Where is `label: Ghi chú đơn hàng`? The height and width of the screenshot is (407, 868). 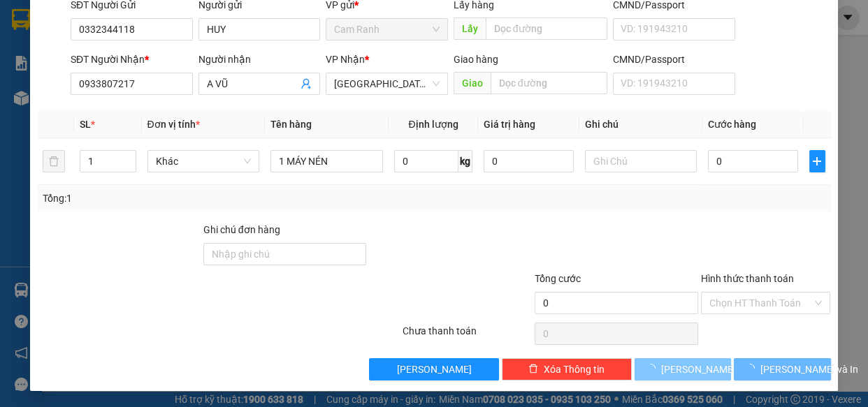 label: Ghi chú đơn hàng is located at coordinates (242, 230).